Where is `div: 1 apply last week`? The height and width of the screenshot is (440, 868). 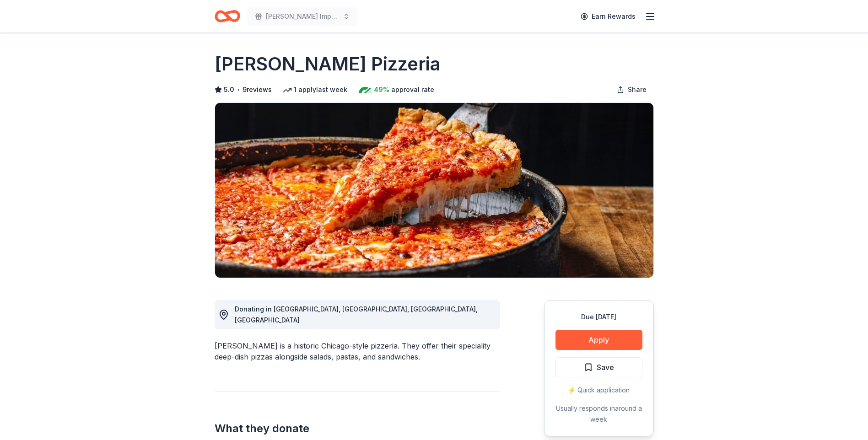 div: 1 apply last week is located at coordinates (315, 90).